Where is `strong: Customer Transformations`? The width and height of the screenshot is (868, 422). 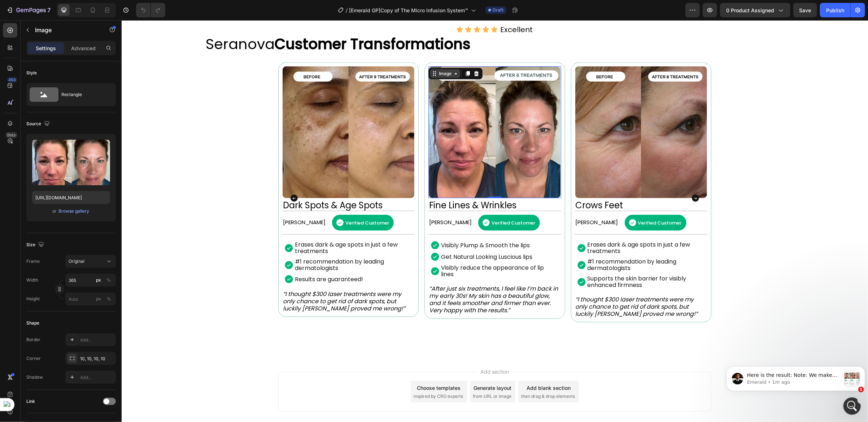 strong: Customer Transformations is located at coordinates (251, 24).